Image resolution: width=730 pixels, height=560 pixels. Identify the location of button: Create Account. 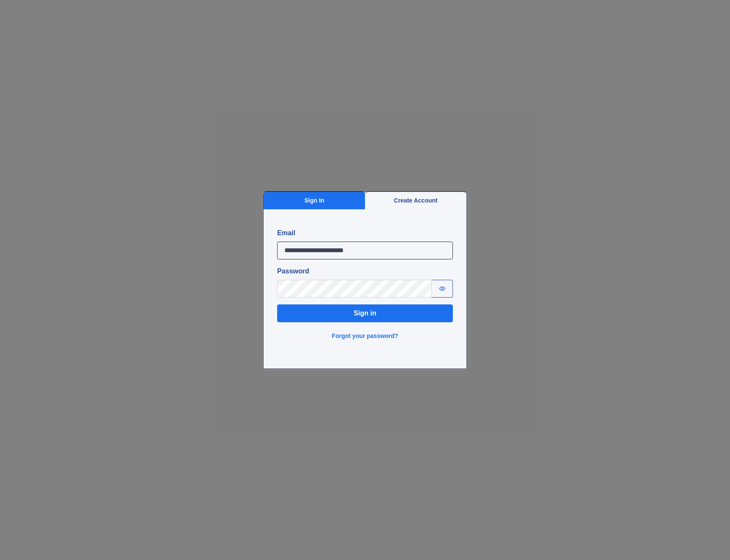
(416, 200).